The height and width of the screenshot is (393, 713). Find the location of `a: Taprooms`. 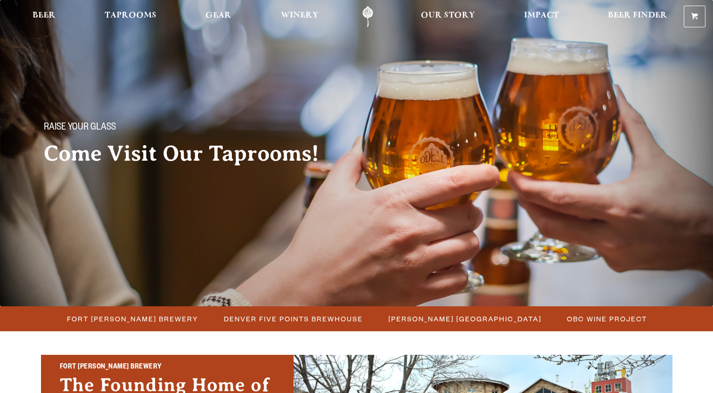

a: Taprooms is located at coordinates (131, 17).